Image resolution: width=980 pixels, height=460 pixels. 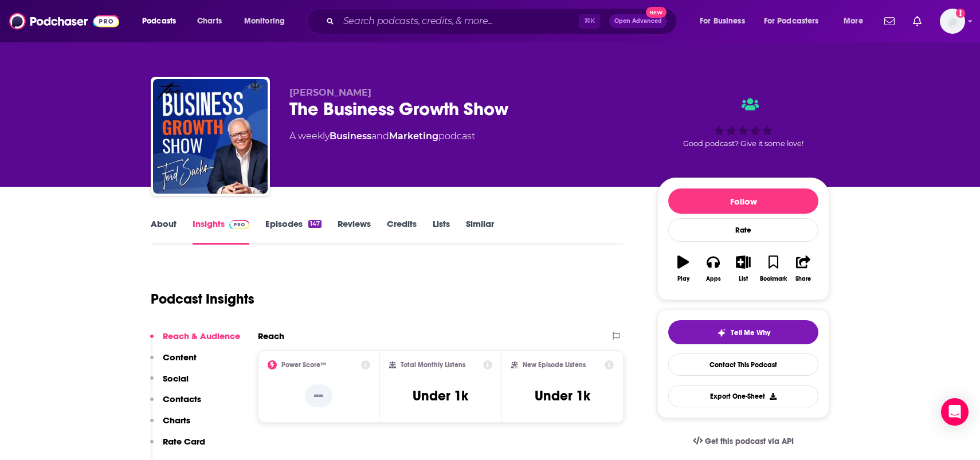 What do you see at coordinates (750, 333) in the screenshot?
I see `span: Tell Me Why` at bounding box center [750, 333].